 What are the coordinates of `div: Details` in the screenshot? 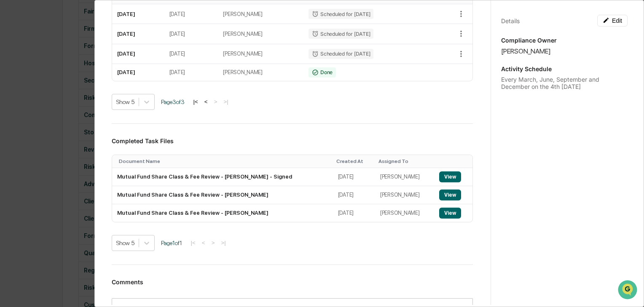 It's located at (511, 21).